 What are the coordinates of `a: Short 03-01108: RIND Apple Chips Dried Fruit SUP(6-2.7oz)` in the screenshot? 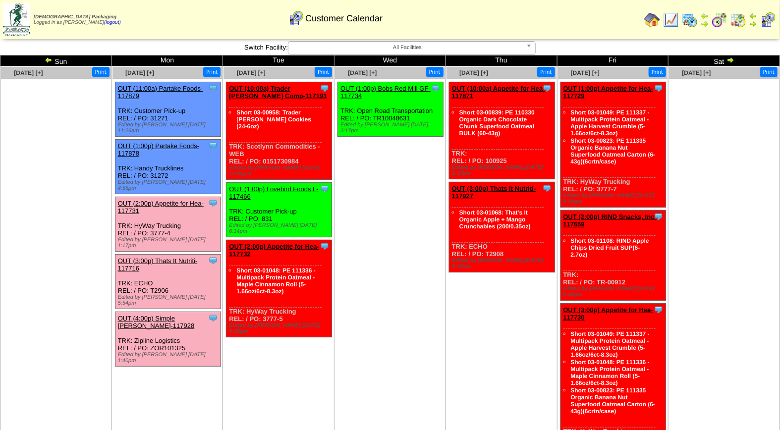 It's located at (610, 248).